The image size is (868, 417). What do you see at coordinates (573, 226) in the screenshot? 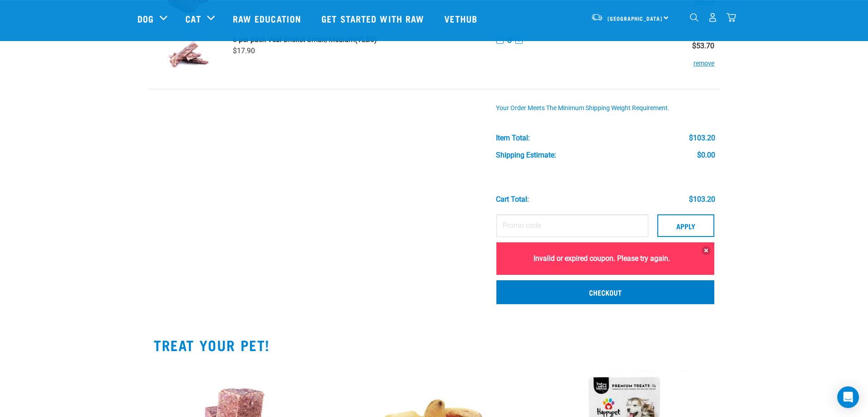
I see `input: Promo code` at bounding box center [573, 226].